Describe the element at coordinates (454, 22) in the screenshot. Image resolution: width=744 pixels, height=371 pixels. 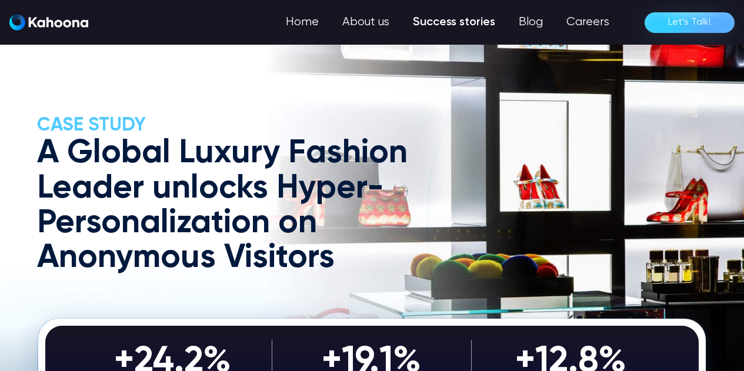
I see `a: Success stories` at that location.